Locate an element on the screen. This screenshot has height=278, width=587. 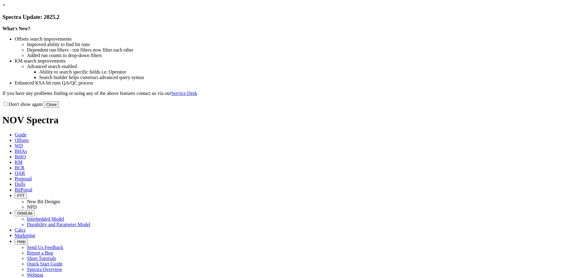
li: Improved ability to find bit runs is located at coordinates (306, 45).